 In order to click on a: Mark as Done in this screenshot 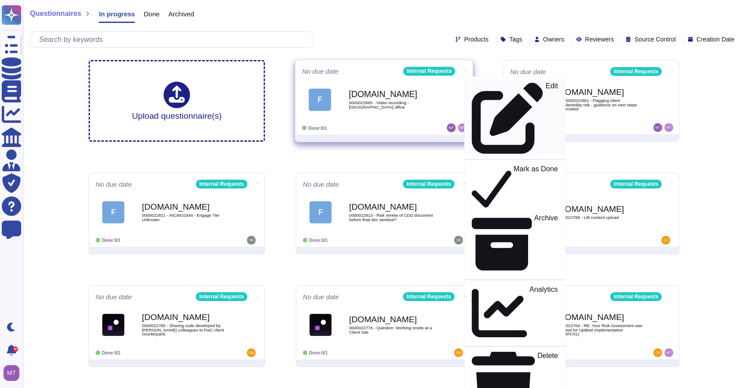, I will do `click(515, 187)`.